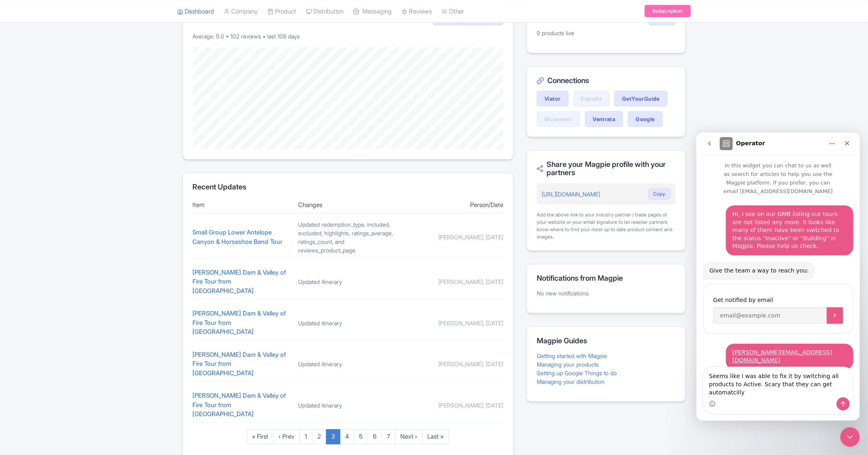  I want to click on div: Changes, so click(348, 205).